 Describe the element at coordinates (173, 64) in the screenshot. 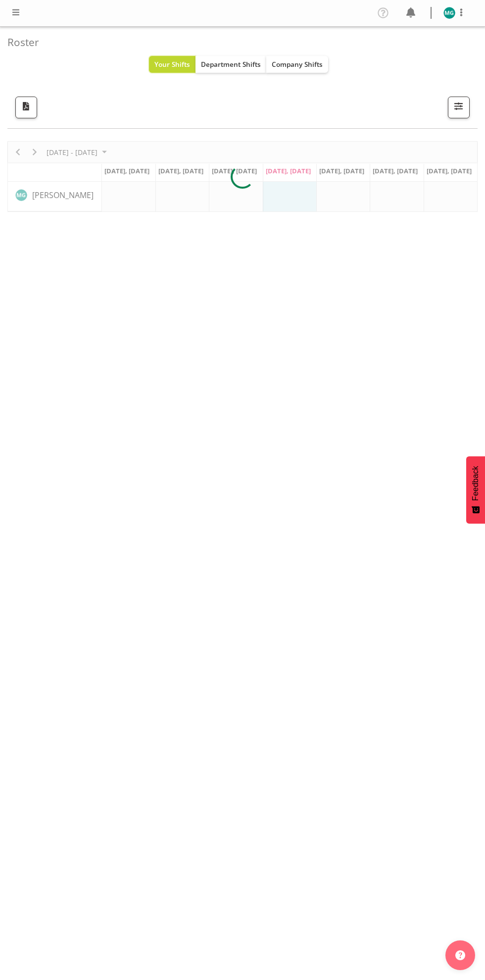

I see `button: Your Shifts` at that location.